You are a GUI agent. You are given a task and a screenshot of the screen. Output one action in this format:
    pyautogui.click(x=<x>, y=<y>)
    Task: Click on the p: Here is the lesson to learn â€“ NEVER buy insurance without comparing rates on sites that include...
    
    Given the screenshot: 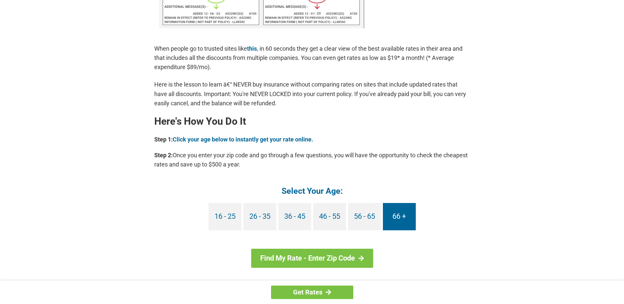 What is the action you would take?
    pyautogui.click(x=312, y=94)
    